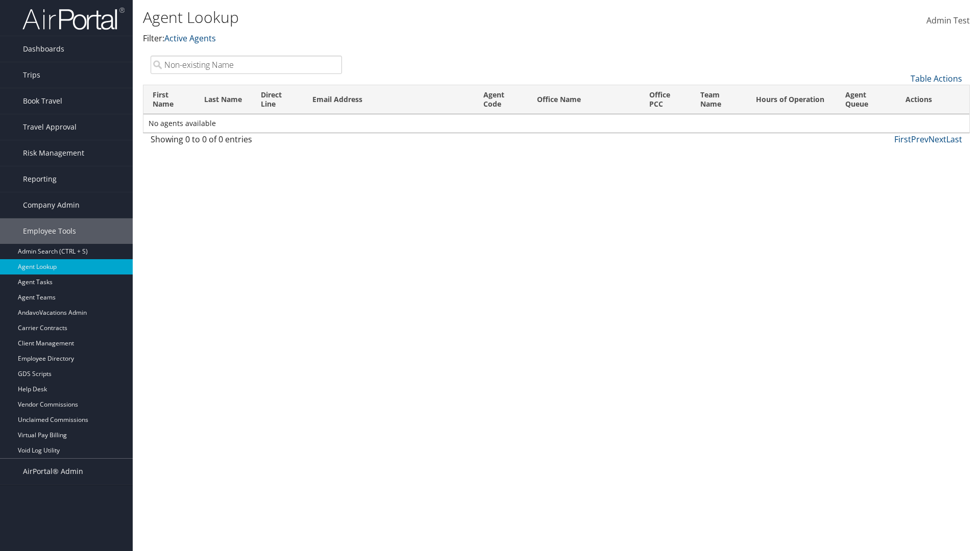 The height and width of the screenshot is (551, 980). I want to click on span: Employee Tools, so click(49, 231).